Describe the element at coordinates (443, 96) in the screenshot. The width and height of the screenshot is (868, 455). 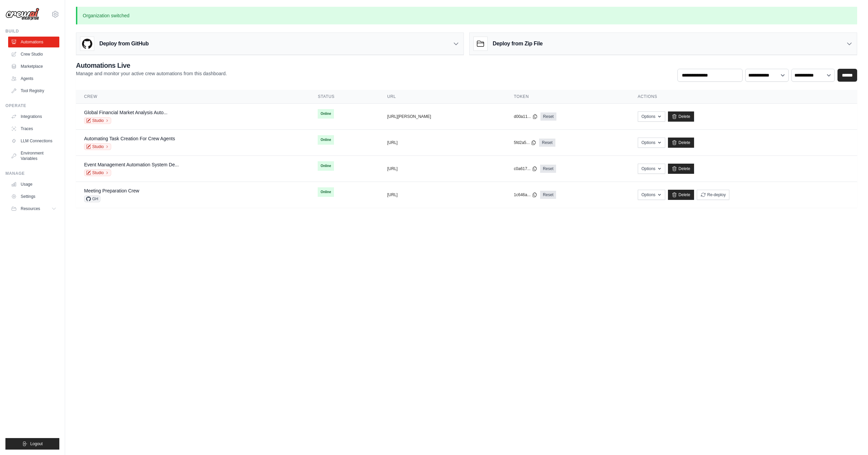
I see `th: URL` at that location.